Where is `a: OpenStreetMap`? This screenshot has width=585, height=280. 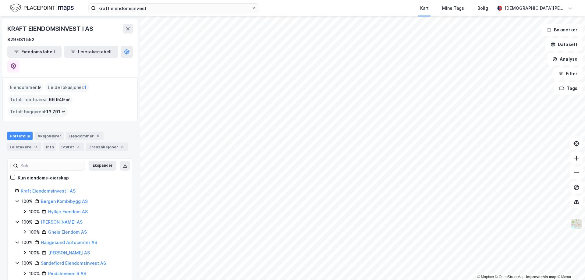 a: OpenStreetMap is located at coordinates (510, 277).